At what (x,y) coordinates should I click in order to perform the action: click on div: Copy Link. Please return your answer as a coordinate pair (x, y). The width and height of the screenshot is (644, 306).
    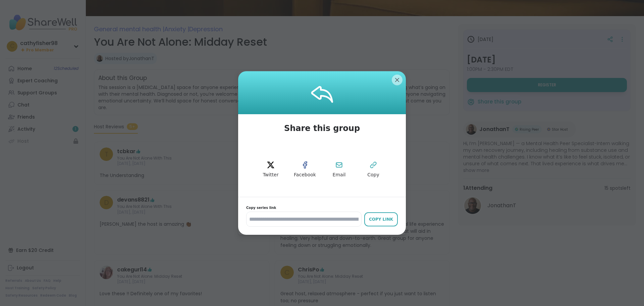
    Looking at the image, I should click on (381, 219).